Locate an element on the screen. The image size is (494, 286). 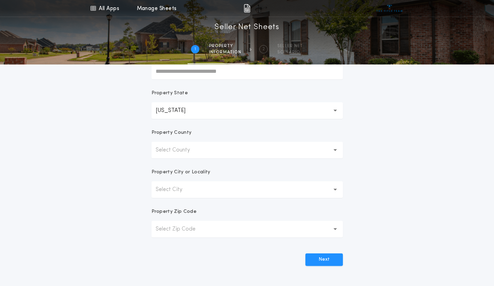
p: Property State is located at coordinates (169, 93).